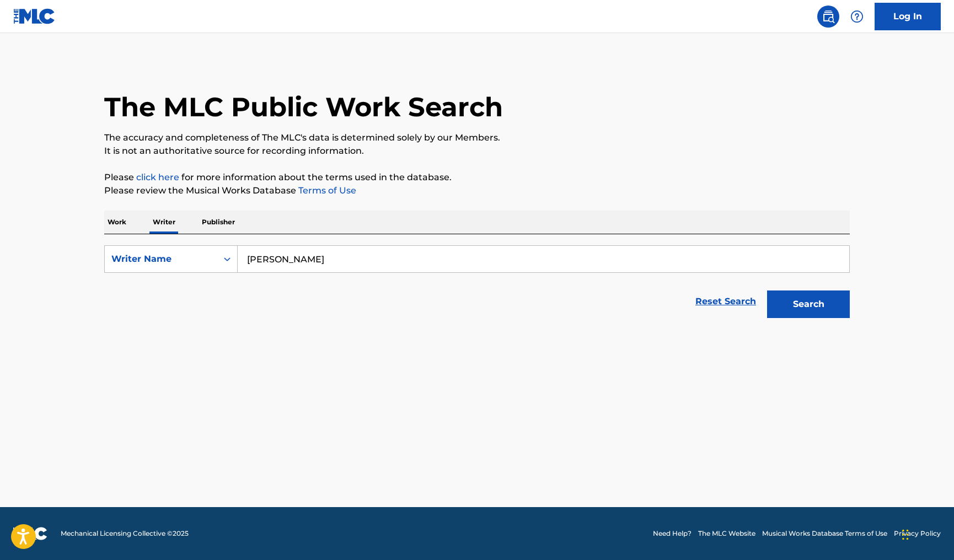 The height and width of the screenshot is (560, 954). Describe the element at coordinates (927, 534) in the screenshot. I see `div: Chat Widget` at that location.